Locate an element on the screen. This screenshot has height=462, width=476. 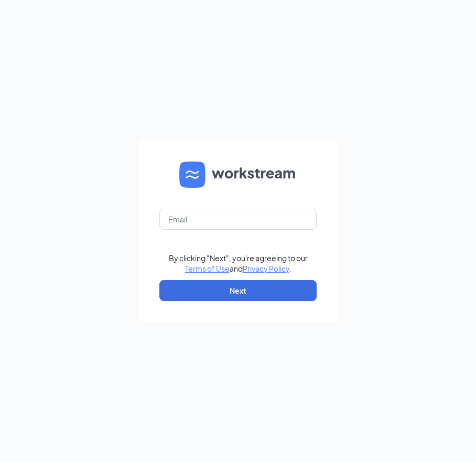
img: WS logo and Workstream text is located at coordinates (238, 175).